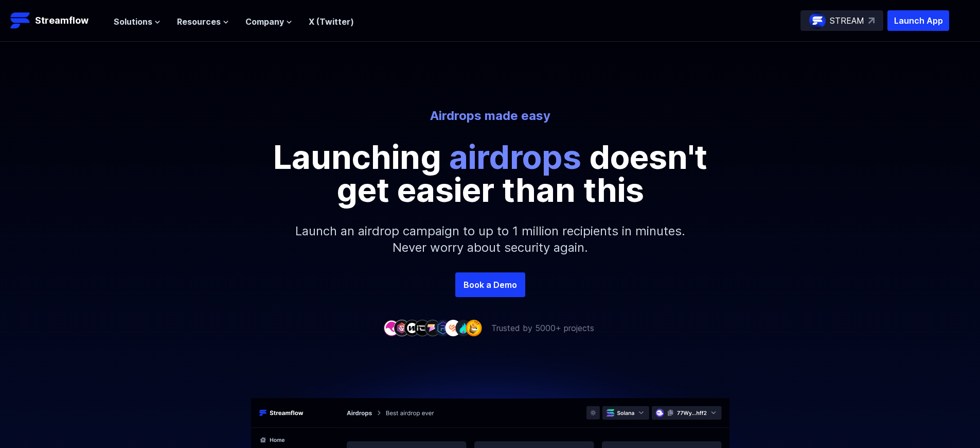 This screenshot has height=448, width=980. What do you see at coordinates (817, 21) in the screenshot?
I see `img: streamflow-logo-circle.png` at bounding box center [817, 21].